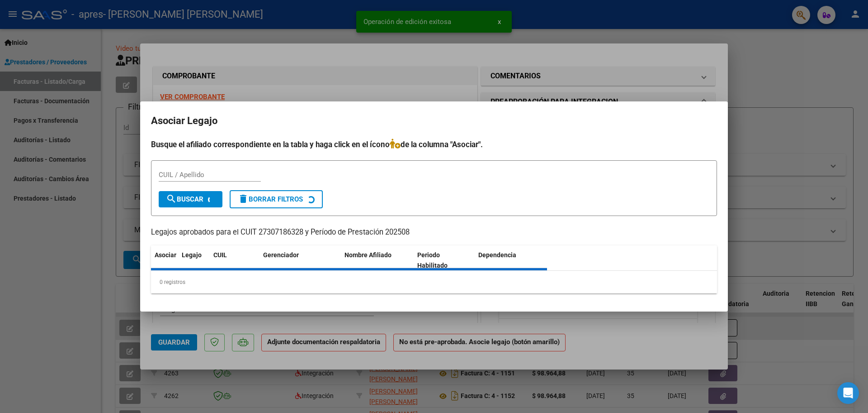  What do you see at coordinates (377, 260) in the screenshot?
I see `datatable-header-cell: Nombre Afiliado` at bounding box center [377, 260].